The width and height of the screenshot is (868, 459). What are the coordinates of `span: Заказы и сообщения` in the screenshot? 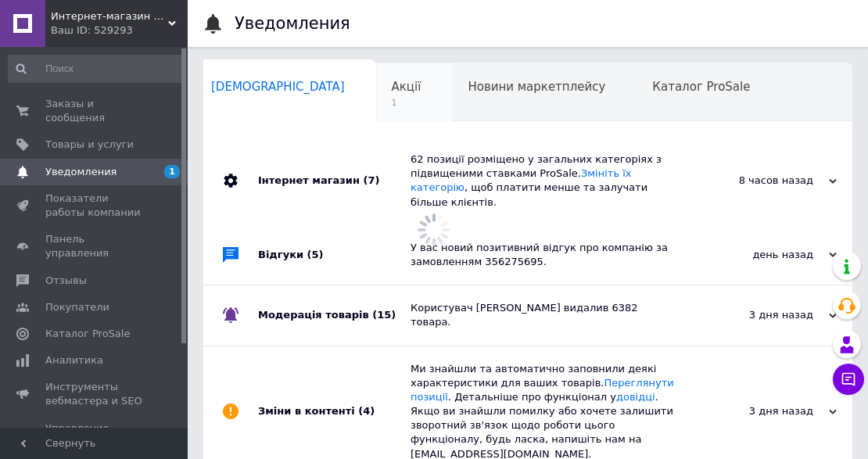 It's located at (95, 111).